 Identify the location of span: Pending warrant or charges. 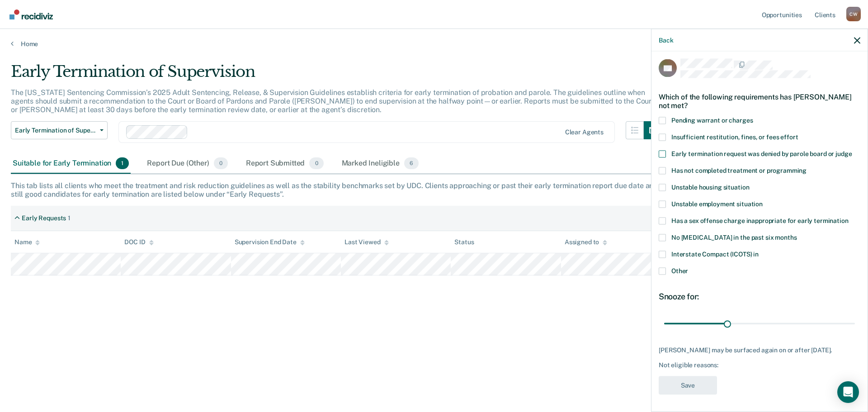
(712, 120).